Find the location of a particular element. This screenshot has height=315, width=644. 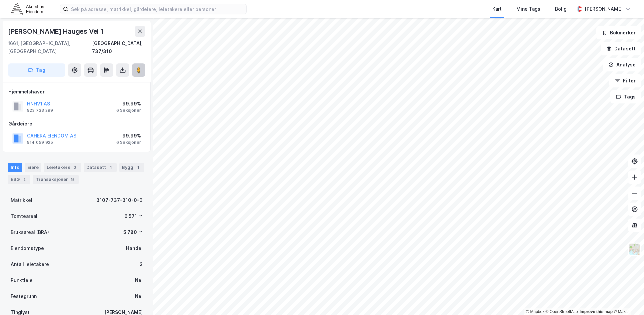

img: akershus-eiendom-logo.9091f326c980b4bce74ccdd9f866810c.svg is located at coordinates (27, 9).